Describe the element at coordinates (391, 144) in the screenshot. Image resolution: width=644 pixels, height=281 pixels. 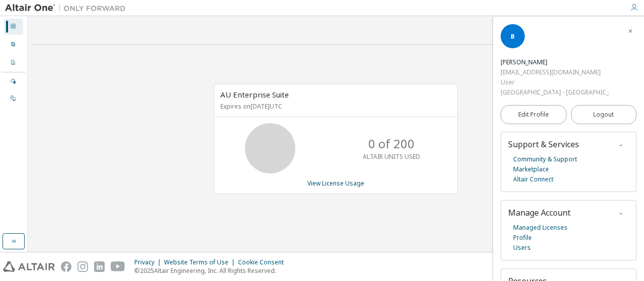
I see `p: 0 of 200` at that location.